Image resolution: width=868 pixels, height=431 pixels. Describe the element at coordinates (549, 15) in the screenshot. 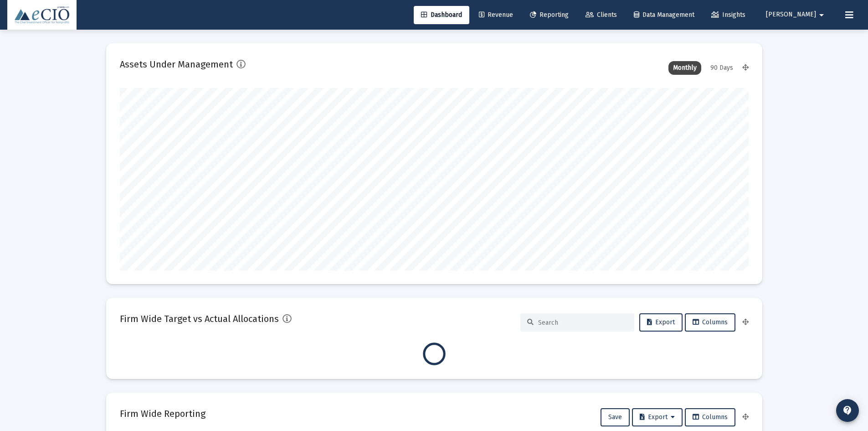

I see `span: Reporting` at that location.